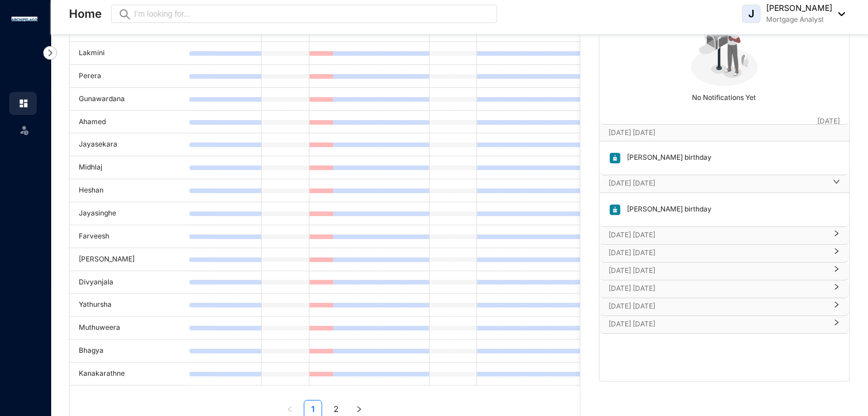  What do you see at coordinates (85, 14) in the screenshot?
I see `p: Home` at bounding box center [85, 14].